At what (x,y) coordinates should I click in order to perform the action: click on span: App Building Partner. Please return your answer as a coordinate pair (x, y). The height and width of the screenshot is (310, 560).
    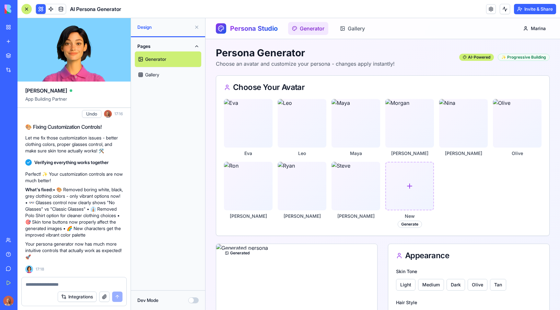
    Looking at the image, I should click on (74, 102).